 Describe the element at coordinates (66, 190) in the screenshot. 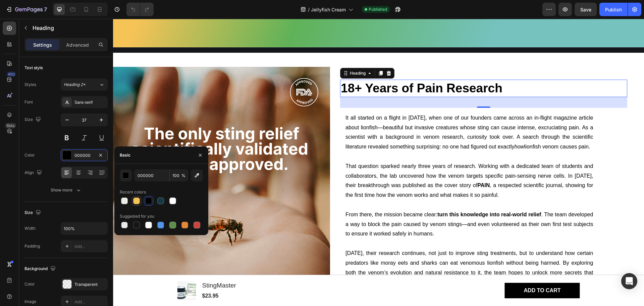

I see `div: Show more` at that location.